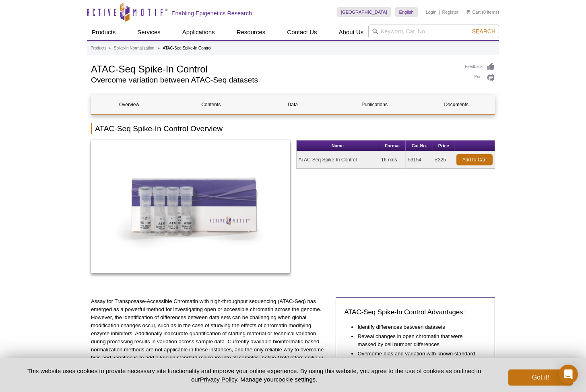 Image resolution: width=586 pixels, height=392 pixels. What do you see at coordinates (293, 105) in the screenshot?
I see `a: Data` at bounding box center [293, 105].